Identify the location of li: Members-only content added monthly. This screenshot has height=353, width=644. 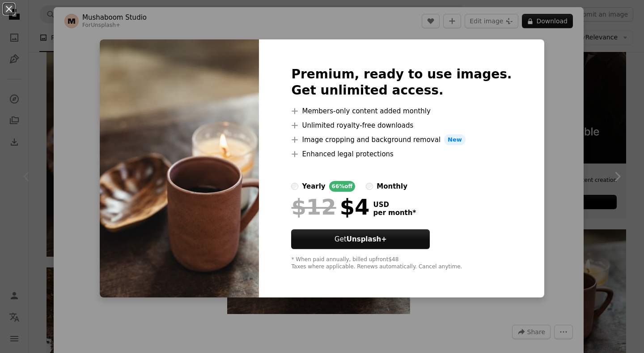
(401, 111).